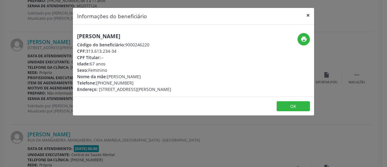 The image size is (387, 167). What do you see at coordinates (82, 70) in the screenshot?
I see `span: Sexo:` at bounding box center [82, 70].